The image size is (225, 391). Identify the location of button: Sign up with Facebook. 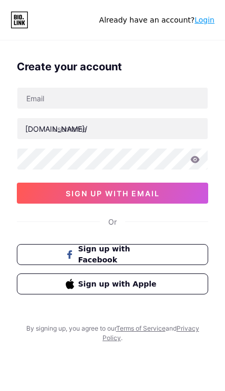
(112, 255).